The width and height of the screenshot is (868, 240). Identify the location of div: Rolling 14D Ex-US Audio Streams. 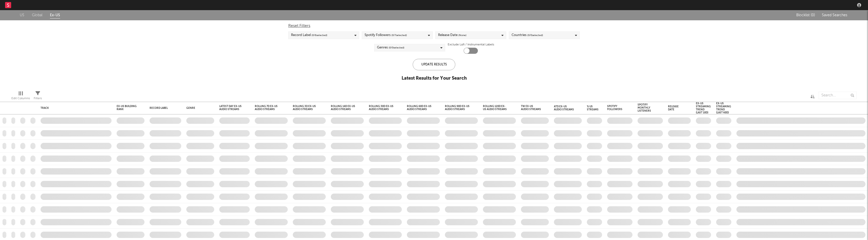
(343, 108).